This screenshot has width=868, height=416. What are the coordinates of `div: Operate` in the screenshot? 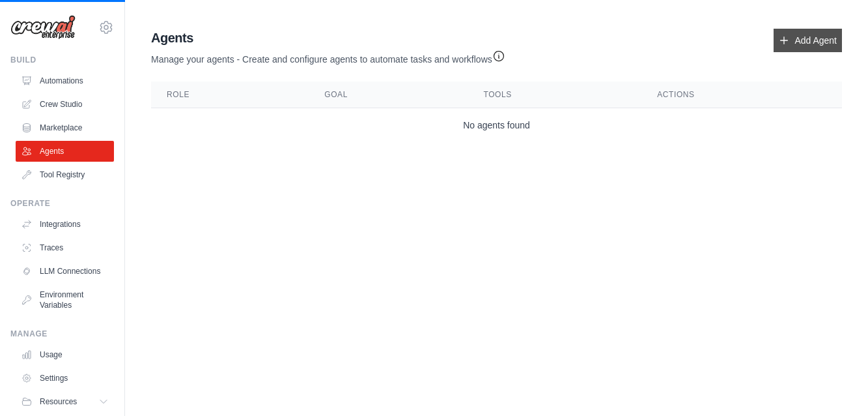 It's located at (62, 203).